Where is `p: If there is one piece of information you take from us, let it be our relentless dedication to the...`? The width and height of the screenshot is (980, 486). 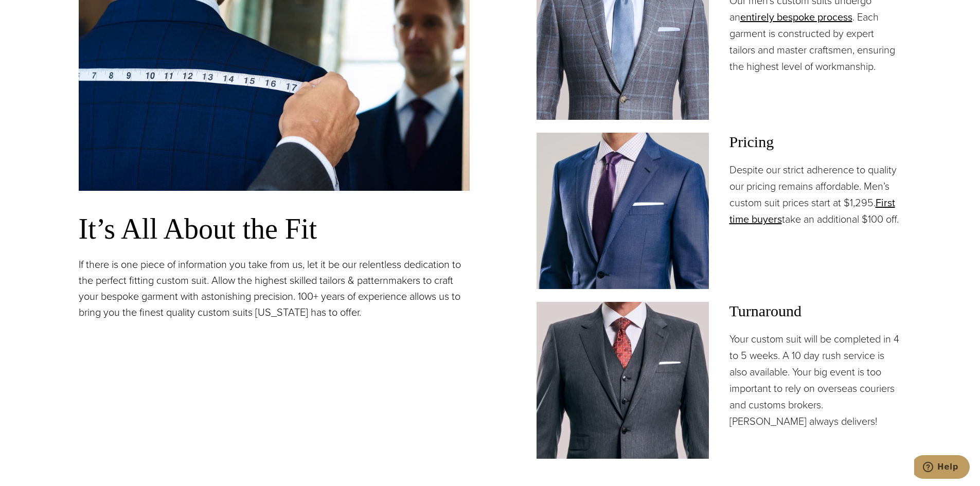
p: If there is one piece of information you take from us, let it be our relentless dedication to the... is located at coordinates (274, 288).